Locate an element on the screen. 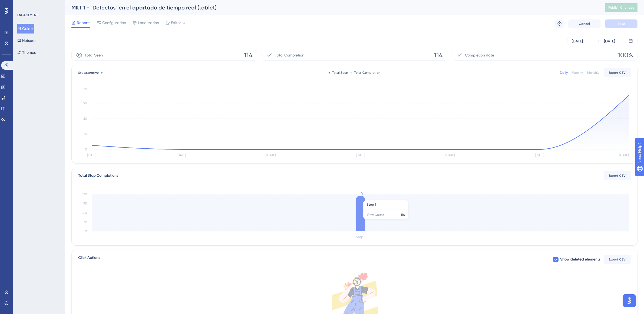  button: Hotspots is located at coordinates (27, 41).